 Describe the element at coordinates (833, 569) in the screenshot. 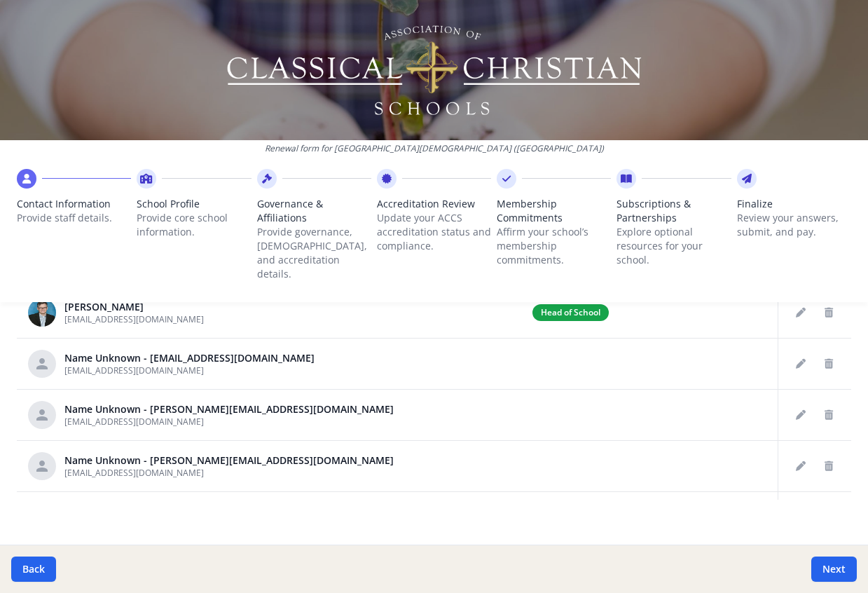

I see `button: Next` at that location.